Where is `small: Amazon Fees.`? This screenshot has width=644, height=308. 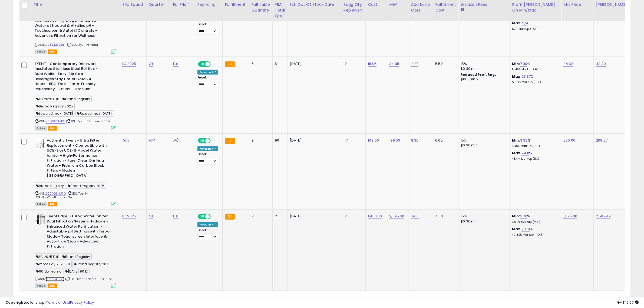 small: Amazon Fees. is located at coordinates (462, 10).